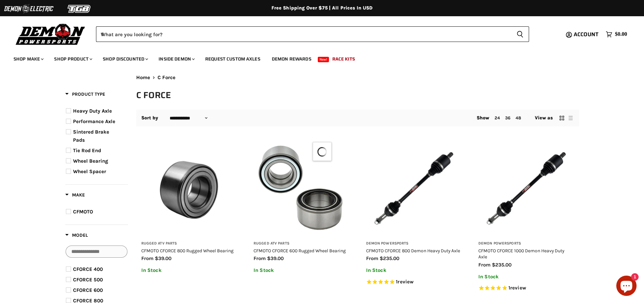  Describe the element at coordinates (80, 9) in the screenshot. I see `img: TGB Logo 2` at that location.